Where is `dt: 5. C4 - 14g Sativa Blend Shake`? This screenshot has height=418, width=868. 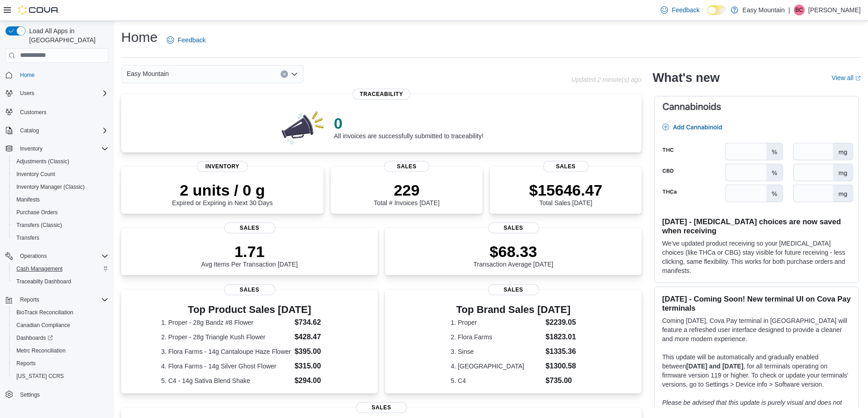
dt: 5. C4 - 14g Sativa Blend Shake is located at coordinates (226, 381).